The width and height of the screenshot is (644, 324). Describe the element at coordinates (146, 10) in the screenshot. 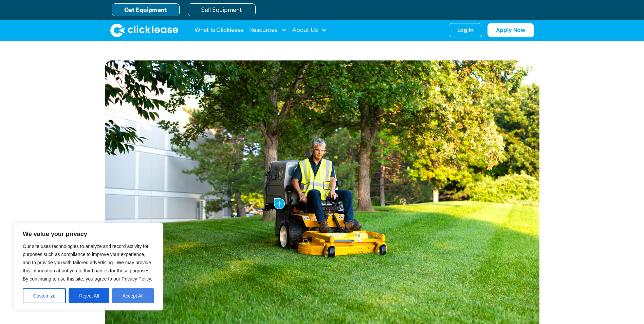

I see `a: Get Equipment` at that location.